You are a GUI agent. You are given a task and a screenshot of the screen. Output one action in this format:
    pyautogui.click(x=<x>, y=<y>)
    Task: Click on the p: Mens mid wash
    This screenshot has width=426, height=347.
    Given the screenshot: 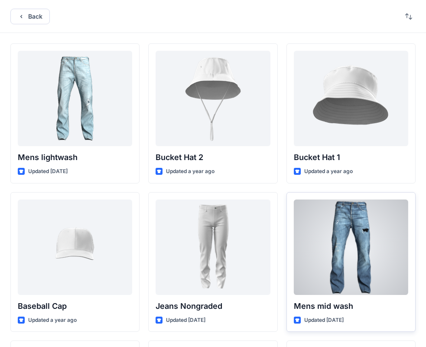 What is the action you would take?
    pyautogui.click(x=351, y=306)
    